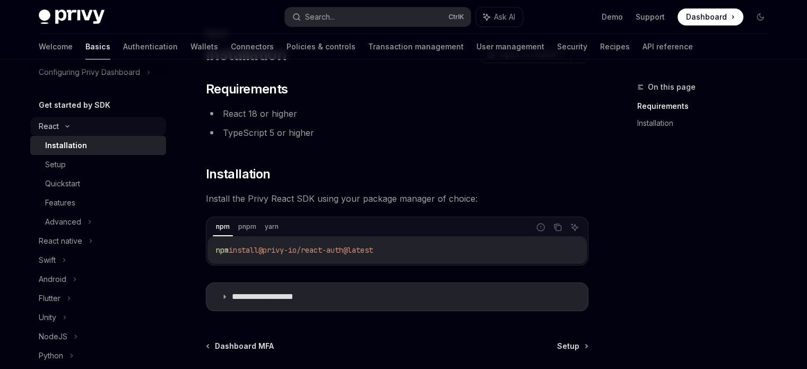  I want to click on span: Setup, so click(569, 346).